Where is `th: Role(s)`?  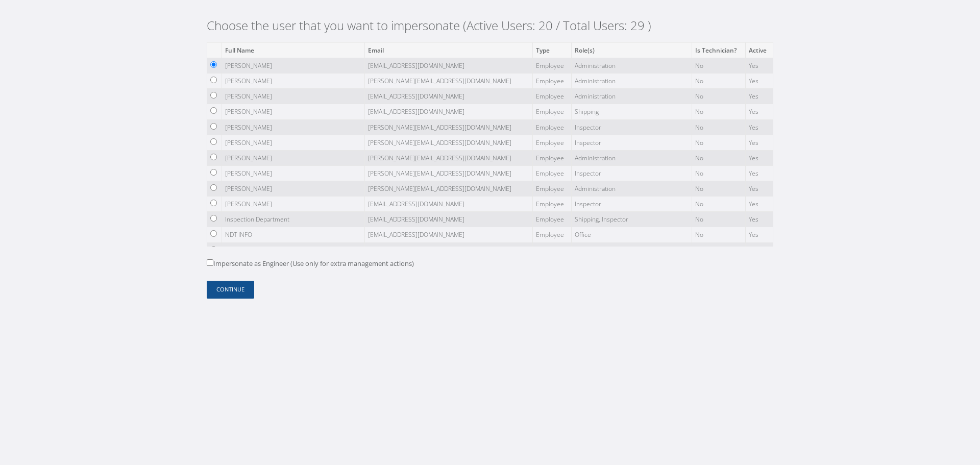 th: Role(s) is located at coordinates (632, 50).